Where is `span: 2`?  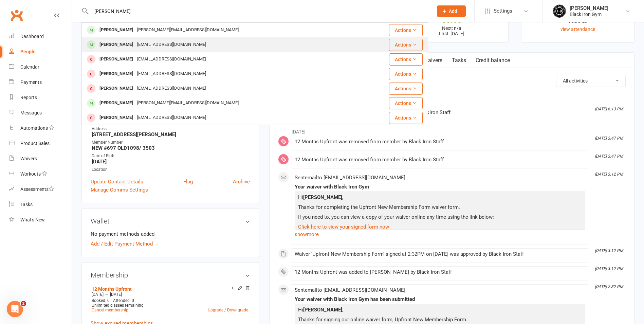 span: 2 is located at coordinates (23, 304).